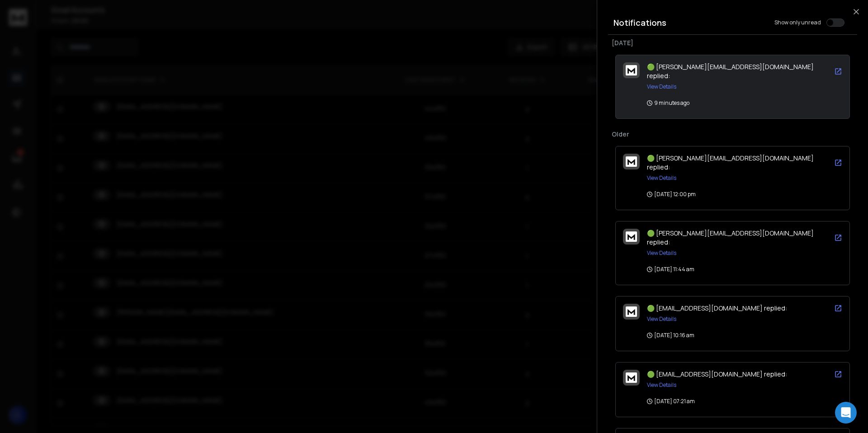  Describe the element at coordinates (797, 23) in the screenshot. I see `label: Show only unread` at that location.